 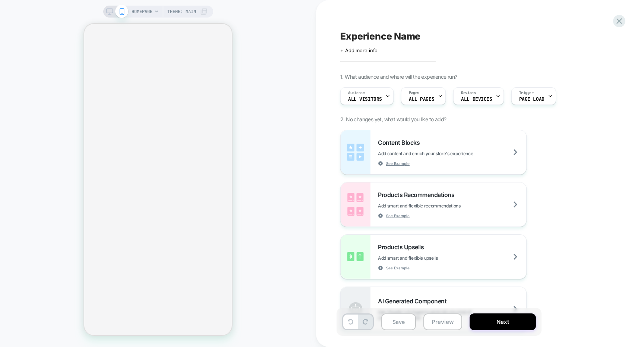 What do you see at coordinates (438, 206) in the screenshot?
I see `span: Add smart and flexible recommendations` at bounding box center [438, 206].